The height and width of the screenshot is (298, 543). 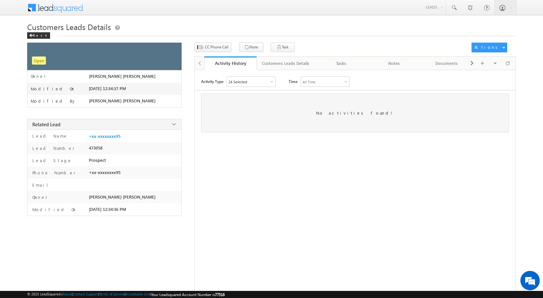 What do you see at coordinates (220, 295) in the screenshot?
I see `span: 77516` at bounding box center [220, 295].